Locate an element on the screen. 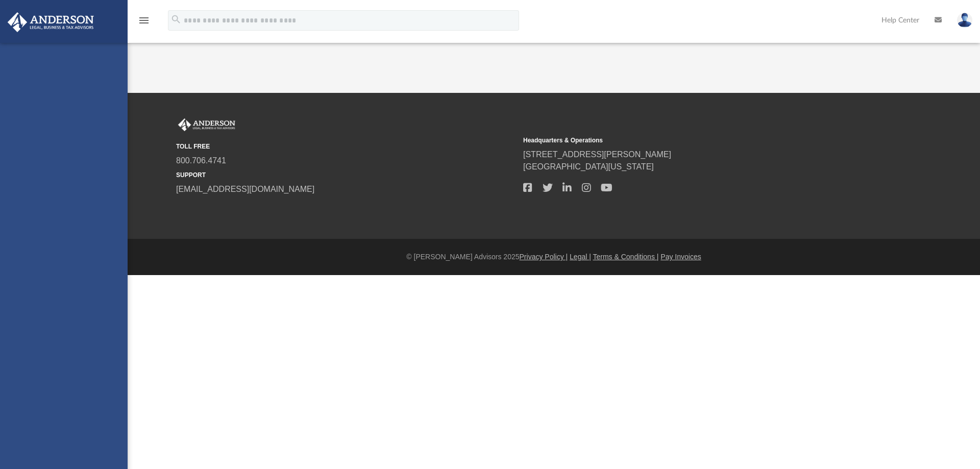 Image resolution: width=980 pixels, height=469 pixels. small: TOLL FREE is located at coordinates (346, 146).